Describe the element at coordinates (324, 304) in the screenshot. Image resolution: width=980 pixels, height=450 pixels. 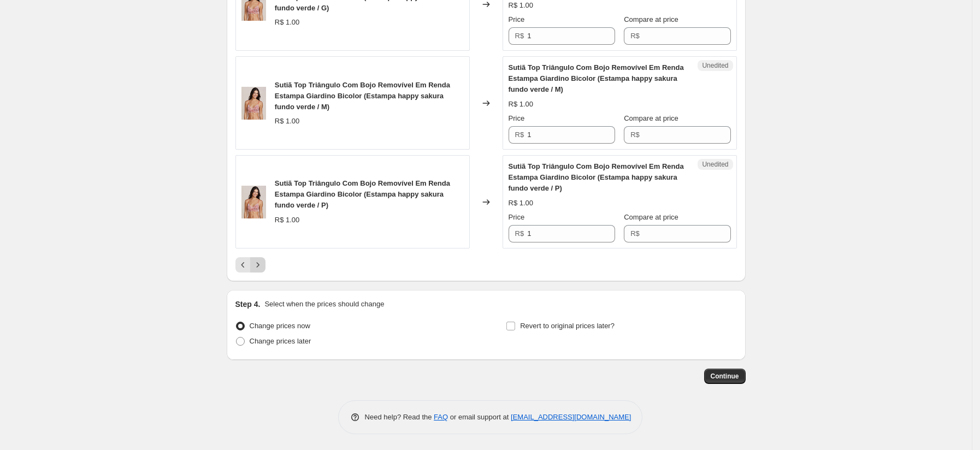
I see `p: Select when the prices should change` at that location.